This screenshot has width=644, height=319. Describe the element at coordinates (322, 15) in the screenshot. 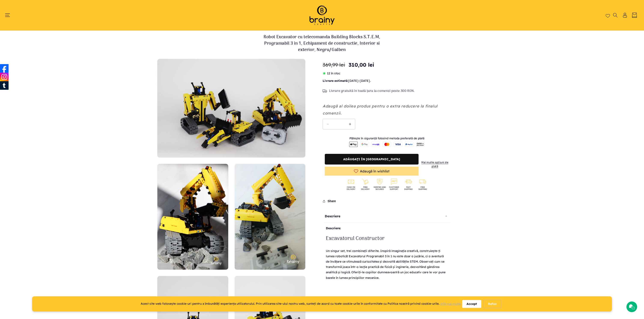

I see `a: Brainy Crafts` at that location.